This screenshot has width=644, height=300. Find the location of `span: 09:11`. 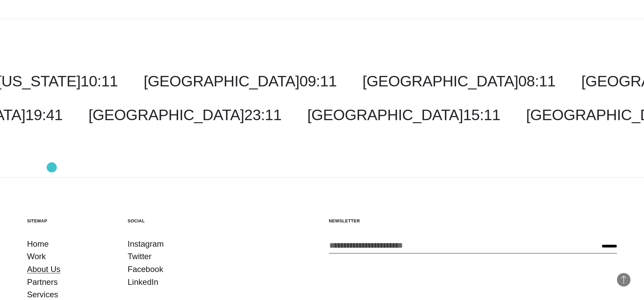

span: 09:11 is located at coordinates (318, 81).